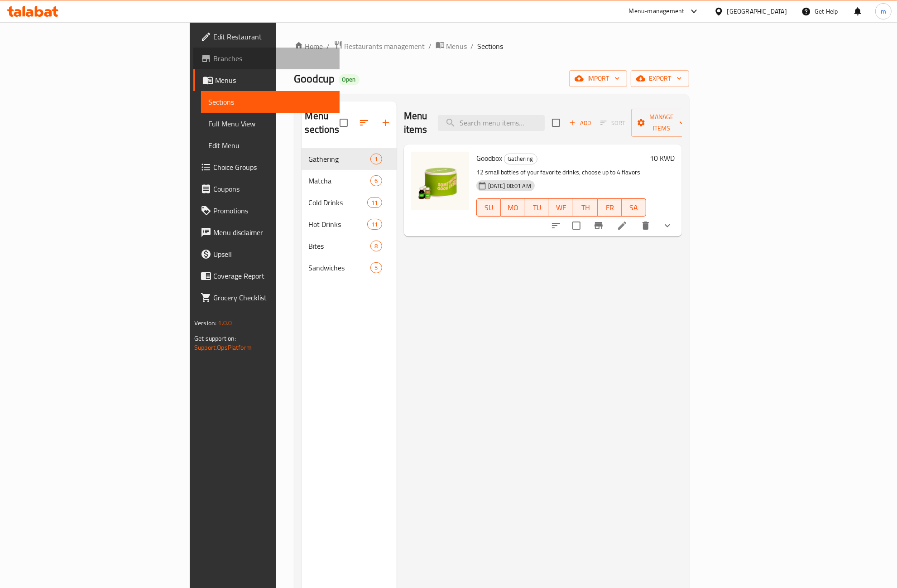  I want to click on a: Menu disclaimer, so click(266, 232).